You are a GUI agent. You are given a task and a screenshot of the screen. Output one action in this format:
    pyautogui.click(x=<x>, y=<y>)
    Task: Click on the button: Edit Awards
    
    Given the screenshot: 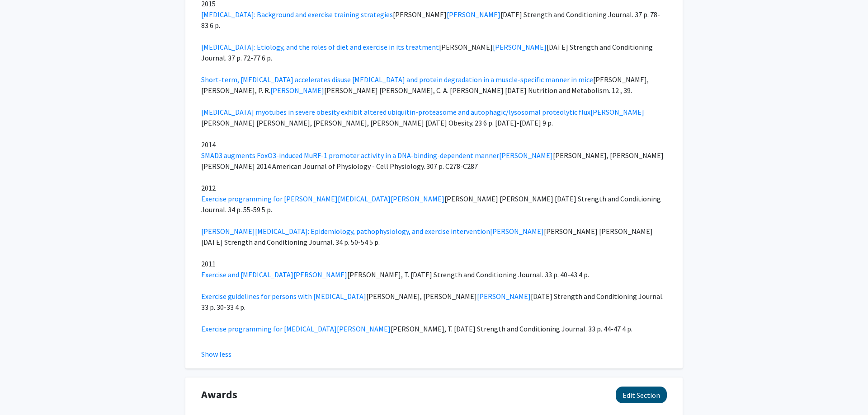 What is the action you would take?
    pyautogui.click(x=641, y=395)
    